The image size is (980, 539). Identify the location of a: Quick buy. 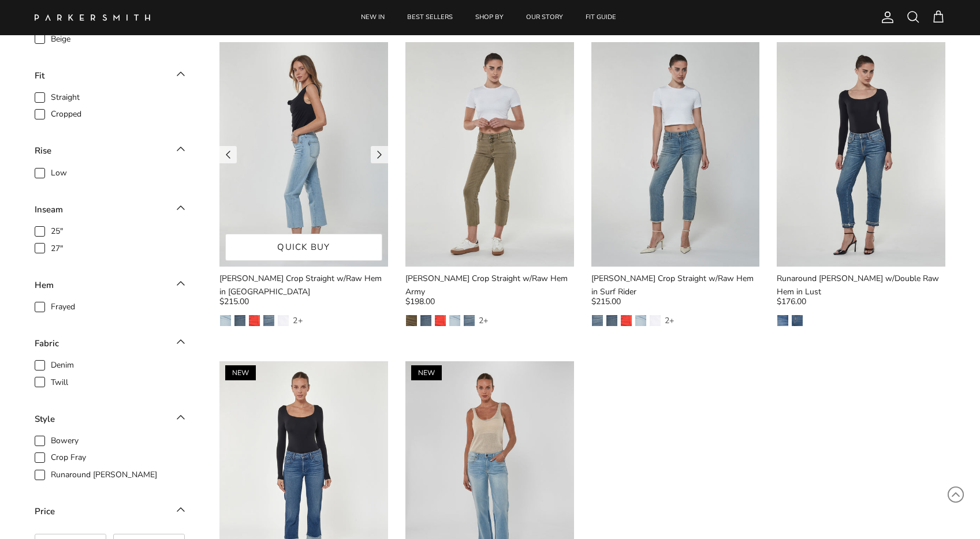
(304, 247).